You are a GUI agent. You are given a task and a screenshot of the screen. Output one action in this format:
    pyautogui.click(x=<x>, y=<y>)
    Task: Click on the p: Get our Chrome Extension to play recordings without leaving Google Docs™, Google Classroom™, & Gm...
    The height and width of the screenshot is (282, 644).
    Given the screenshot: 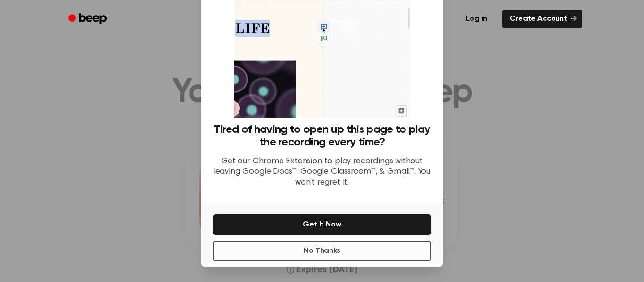 What is the action you would take?
    pyautogui.click(x=322, y=173)
    